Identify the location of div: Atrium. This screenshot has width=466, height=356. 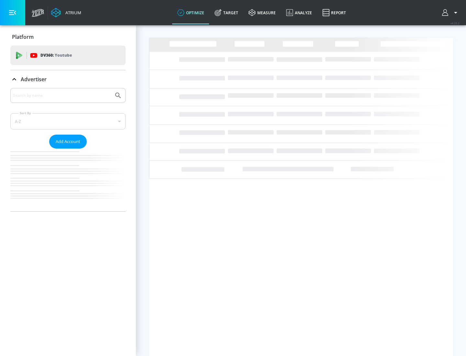
(72, 13).